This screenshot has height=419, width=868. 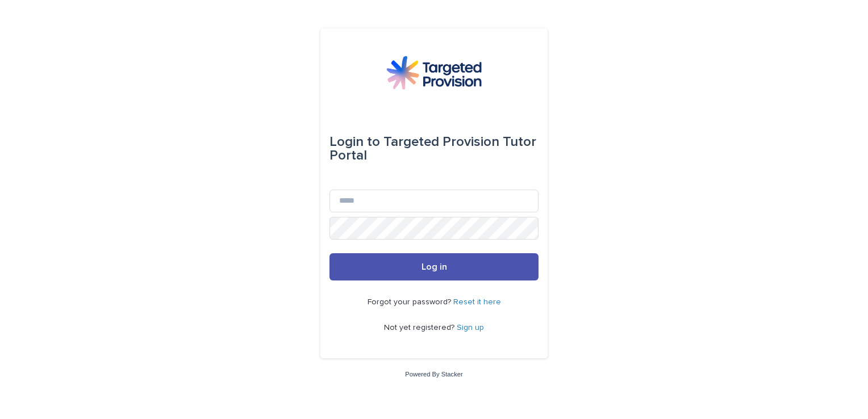 I want to click on span: Forgot your password?, so click(x=411, y=302).